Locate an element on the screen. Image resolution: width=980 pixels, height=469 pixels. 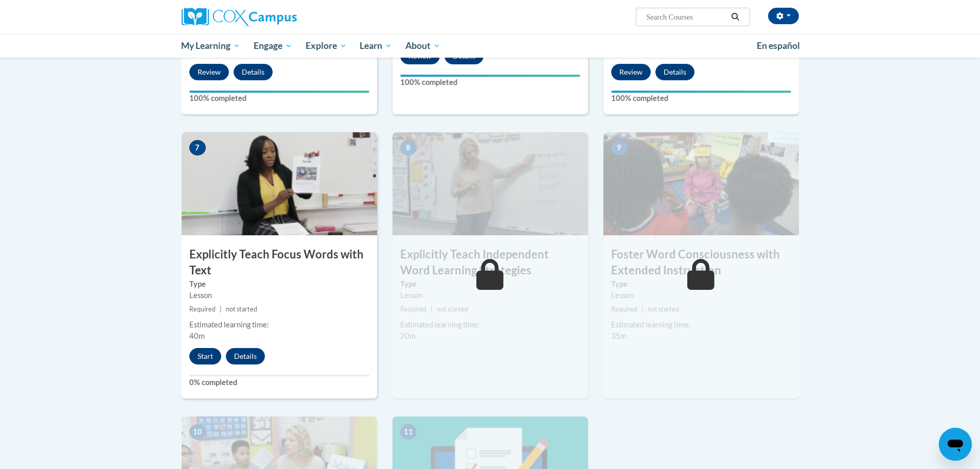
img: Cox Campus is located at coordinates (239, 17).